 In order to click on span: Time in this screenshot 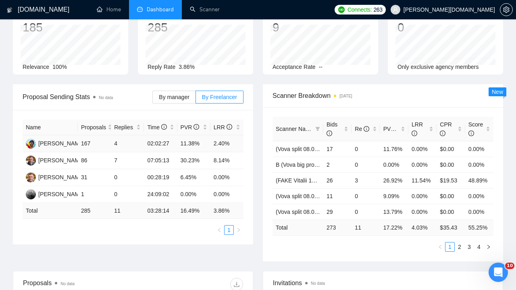, I will do `click(157, 127)`.